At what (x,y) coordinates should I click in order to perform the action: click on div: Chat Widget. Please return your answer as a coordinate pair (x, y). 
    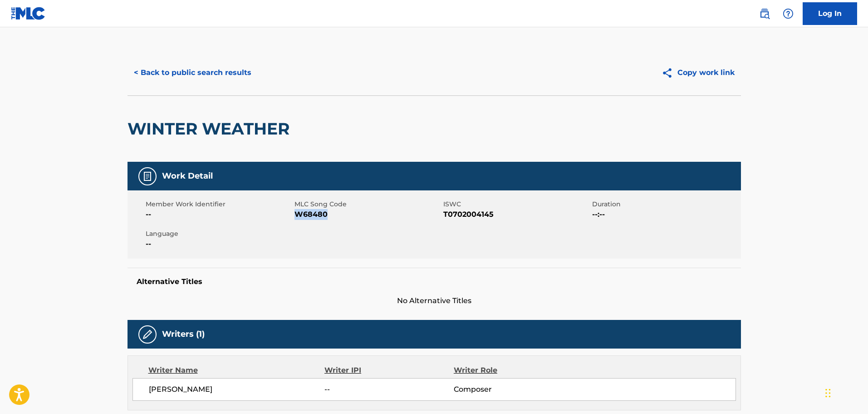
    Looking at the image, I should click on (845, 392).